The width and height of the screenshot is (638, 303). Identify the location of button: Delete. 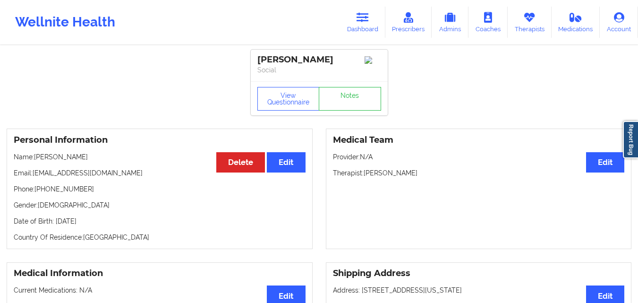
(240, 162).